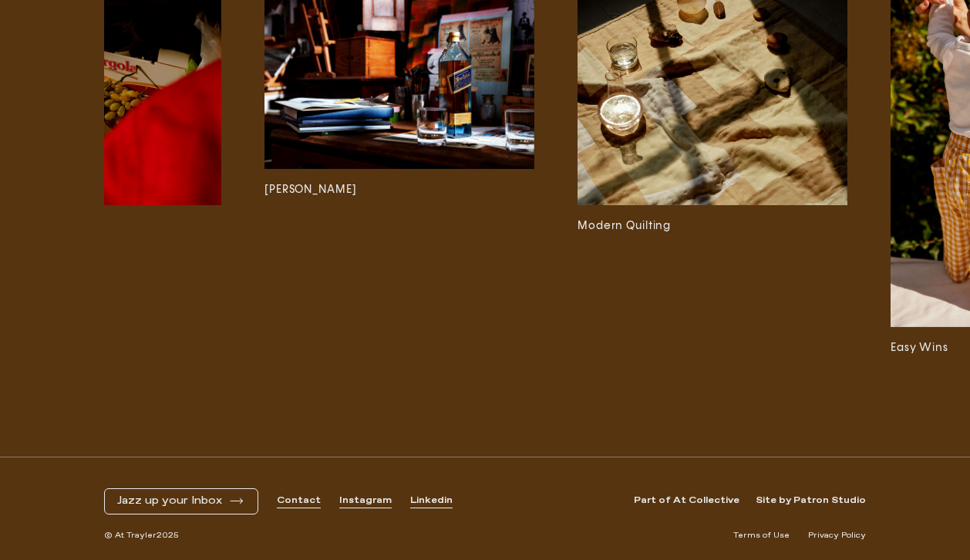 The height and width of the screenshot is (560, 970). Describe the element at coordinates (298, 501) in the screenshot. I see `a: Contact` at that location.